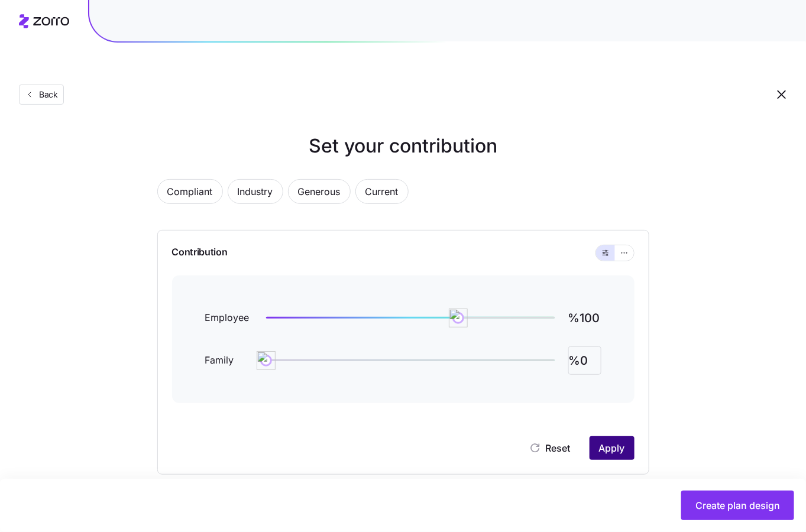 The height and width of the screenshot is (532, 806). I want to click on span: Create plan design, so click(737, 505).